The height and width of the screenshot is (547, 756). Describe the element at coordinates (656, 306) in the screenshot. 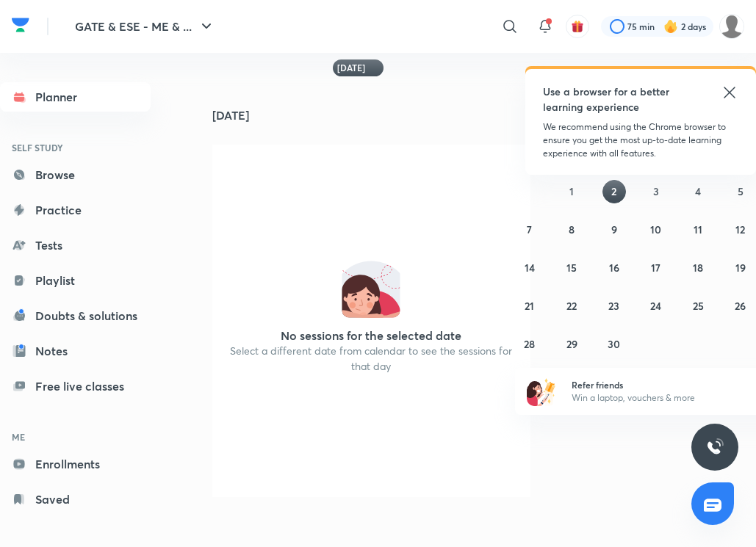

I see `abbr: September 24, 2025` at that location.